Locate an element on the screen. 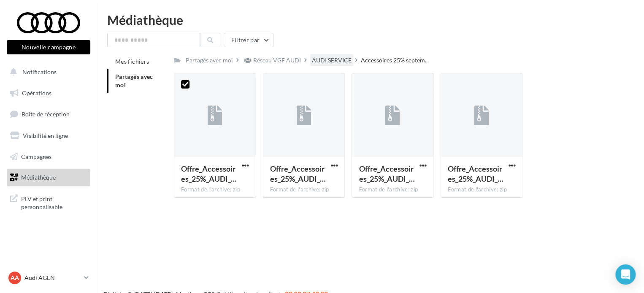 This screenshot has height=293, width=644. div: Médiathèque is located at coordinates (371, 20).